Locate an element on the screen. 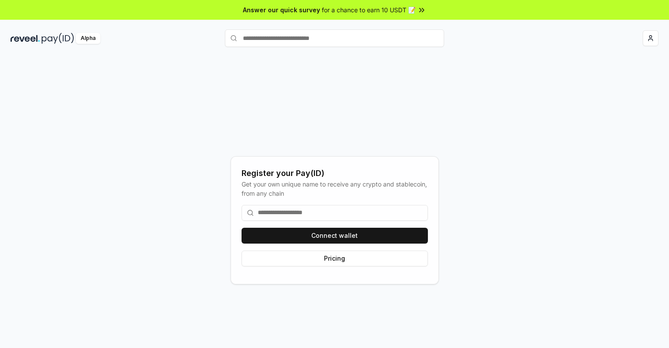  div: Alpha is located at coordinates (88, 38).